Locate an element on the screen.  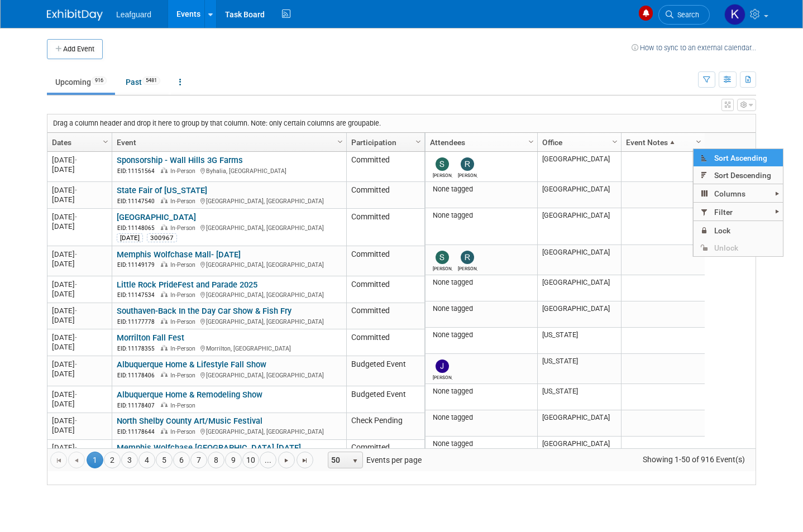
a: Little Rock PrideFest and Parade 2025 is located at coordinates (187, 285).